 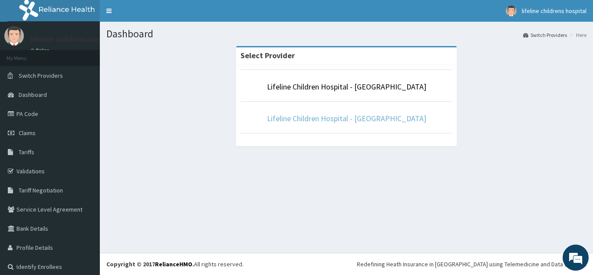 What do you see at coordinates (346, 34) in the screenshot?
I see `h1: Dashboard` at bounding box center [346, 34].